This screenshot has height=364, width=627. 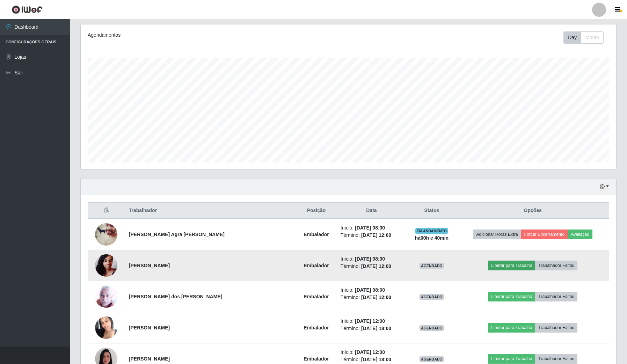 I want to click on strong: há 00 h e 40 min, so click(x=431, y=238).